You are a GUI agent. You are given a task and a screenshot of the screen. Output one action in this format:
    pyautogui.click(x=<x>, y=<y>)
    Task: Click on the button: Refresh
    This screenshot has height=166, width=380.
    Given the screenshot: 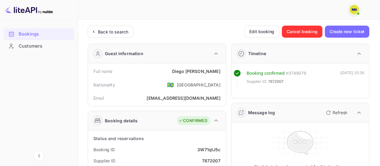 What is the action you would take?
    pyautogui.click(x=336, y=112)
    